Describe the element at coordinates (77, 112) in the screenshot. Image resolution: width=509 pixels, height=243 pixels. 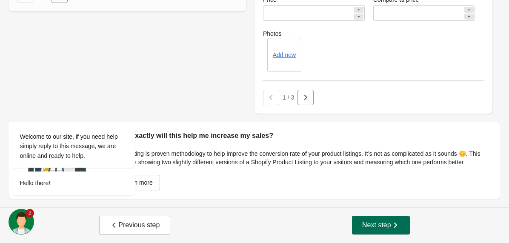
I see `div: Welcome to our site, if you need help simply reply to this message, we are online and ready to he...` at that location.